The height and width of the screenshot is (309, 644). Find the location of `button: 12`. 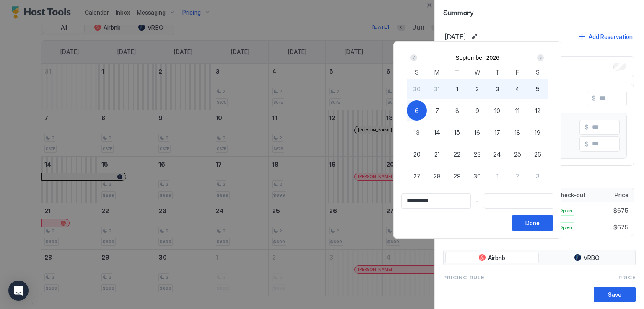

button: 12 is located at coordinates (537, 111).